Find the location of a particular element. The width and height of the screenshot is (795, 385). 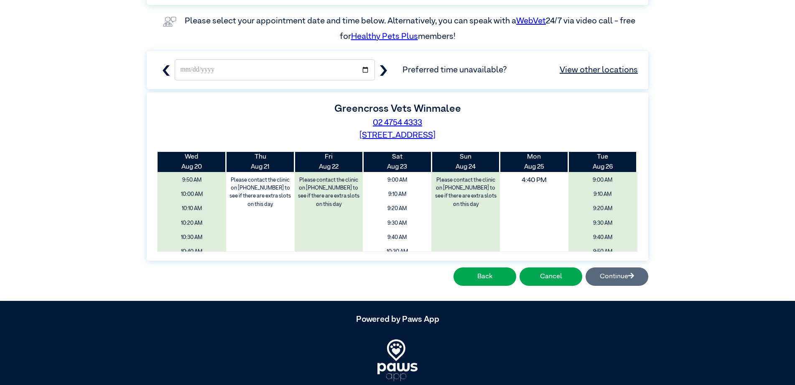

label: Please select your appointment date and time below. Alternatively, you can speak with a 24/7 via ... is located at coordinates (411, 28).